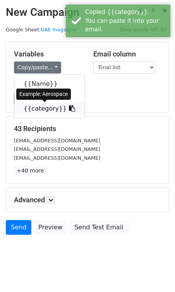 The image size is (175, 292). Describe the element at coordinates (87, 200) in the screenshot. I see `h5: Advanced` at that location.